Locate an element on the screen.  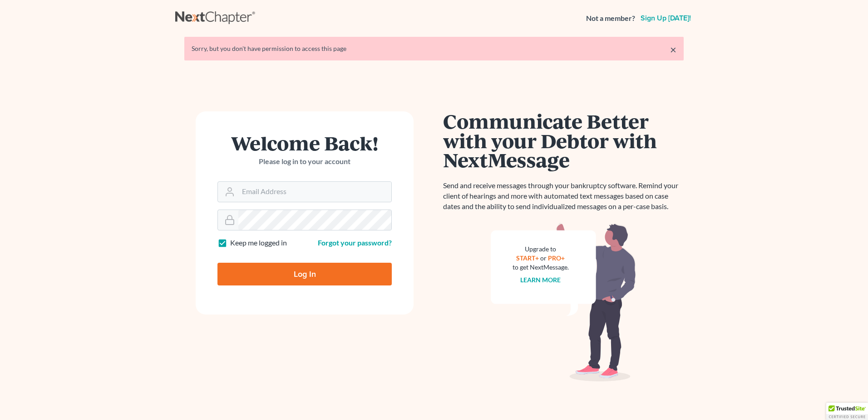
p: Please log in to your account is located at coordinates (305, 161).